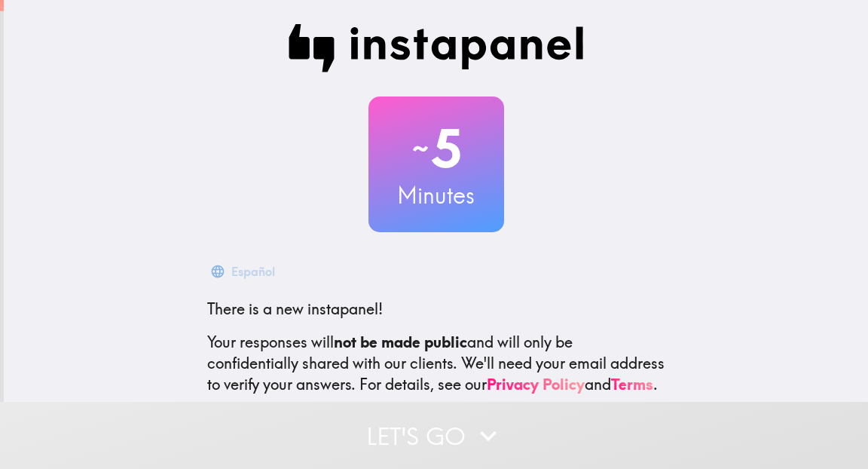 The width and height of the screenshot is (868, 469). What do you see at coordinates (400, 342) in the screenshot?
I see `b: not be made public` at bounding box center [400, 342].